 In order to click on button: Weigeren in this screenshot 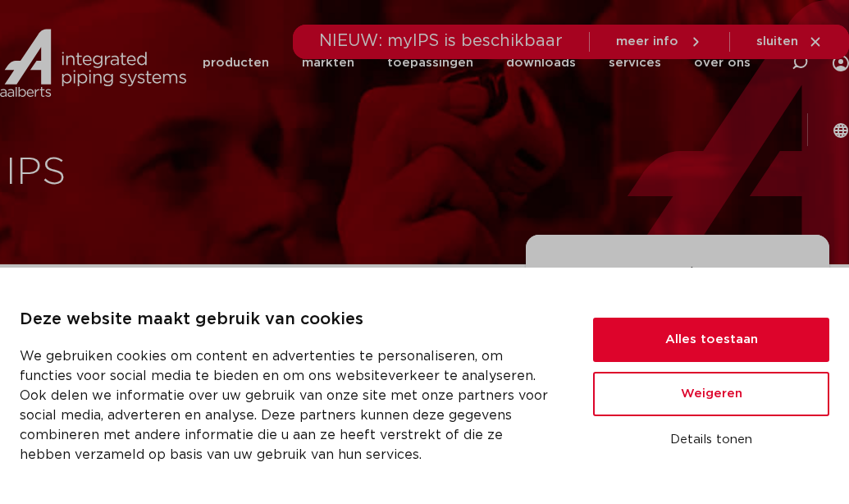, I will do `click(711, 394)`.